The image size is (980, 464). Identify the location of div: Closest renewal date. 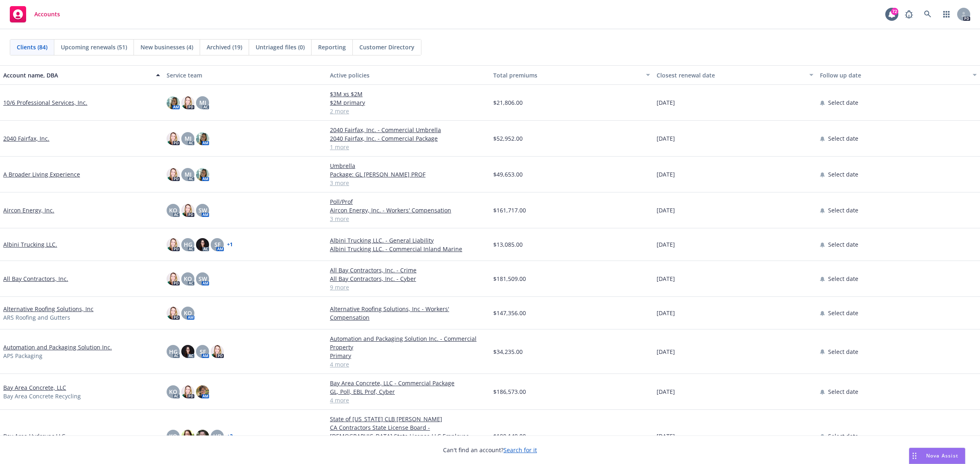
(731, 75).